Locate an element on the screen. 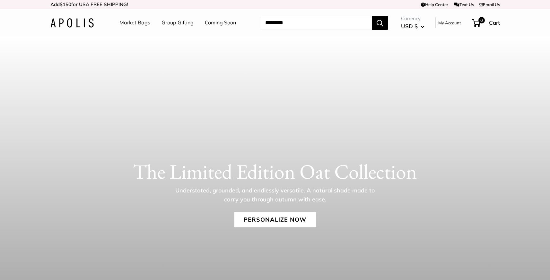  a: 0 Cart is located at coordinates (486, 23).